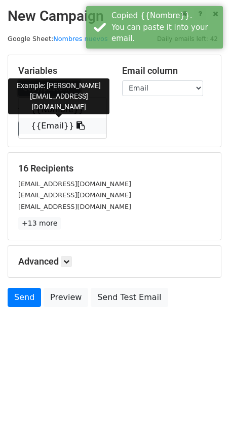  Describe the element at coordinates (114, 262) in the screenshot. I see `h5: Advanced` at that location.